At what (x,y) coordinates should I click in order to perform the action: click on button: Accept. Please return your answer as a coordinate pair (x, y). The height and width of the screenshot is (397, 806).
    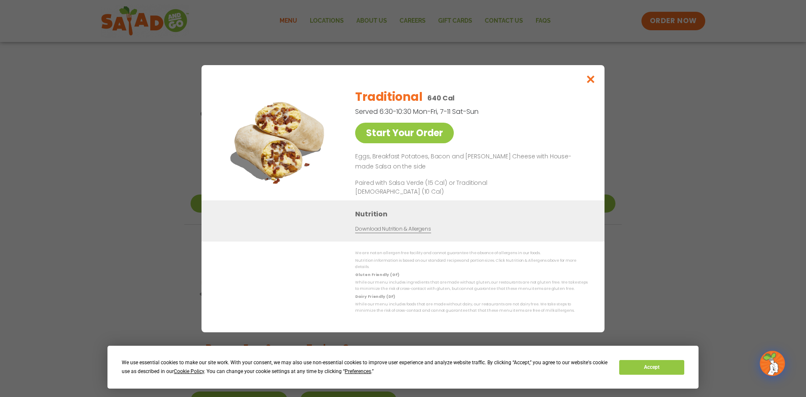
    Looking at the image, I should click on (652, 367).